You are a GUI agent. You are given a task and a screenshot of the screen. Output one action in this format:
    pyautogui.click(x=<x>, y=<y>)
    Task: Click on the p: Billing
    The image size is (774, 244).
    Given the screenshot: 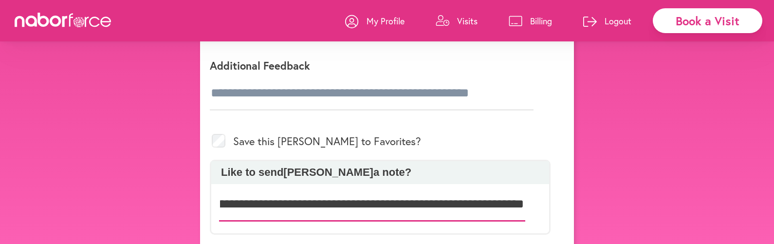 What is the action you would take?
    pyautogui.click(x=541, y=21)
    